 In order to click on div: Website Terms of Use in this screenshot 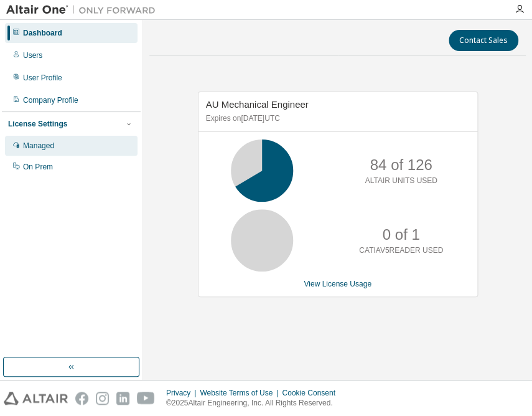, I will do `click(241, 393)`.